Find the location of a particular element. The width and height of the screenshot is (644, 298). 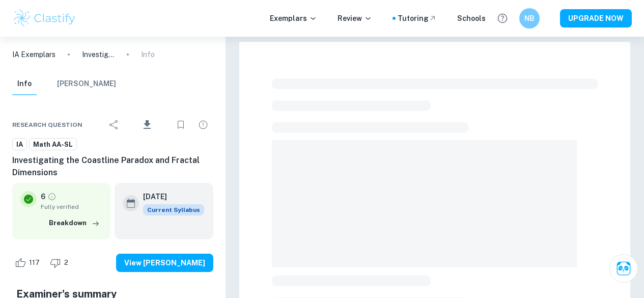

span: 2 is located at coordinates (66, 263).